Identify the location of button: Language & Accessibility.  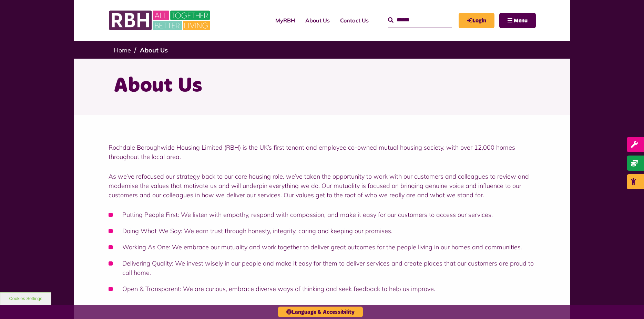
(320, 312).